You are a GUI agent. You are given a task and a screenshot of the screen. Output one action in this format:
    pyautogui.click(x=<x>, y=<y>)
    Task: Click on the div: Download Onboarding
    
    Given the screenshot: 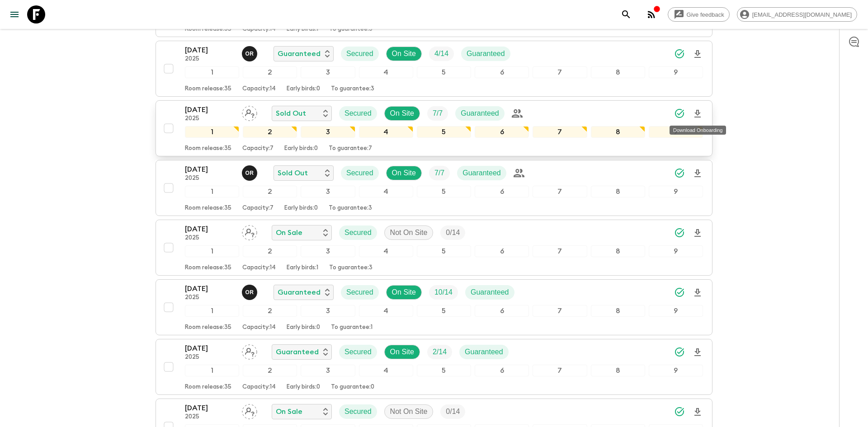 What is the action you would take?
    pyautogui.click(x=698, y=130)
    